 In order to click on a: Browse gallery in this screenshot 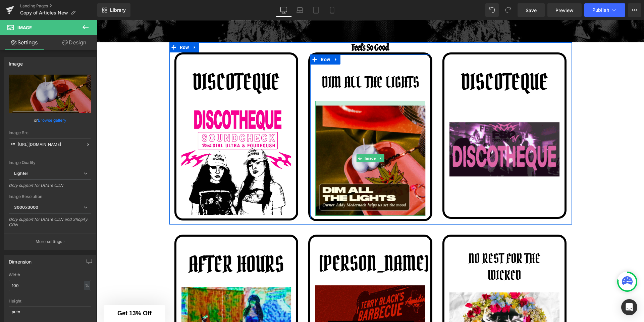, I will do `click(52, 120)`.